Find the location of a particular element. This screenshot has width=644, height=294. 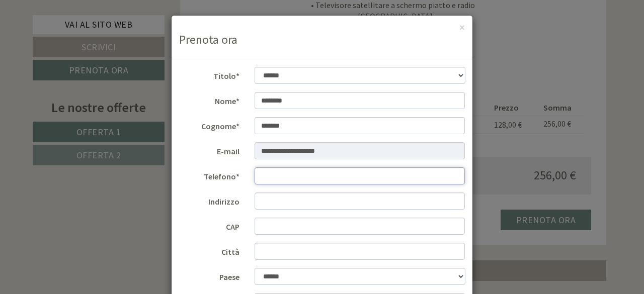

label: Paese is located at coordinates (209, 276).